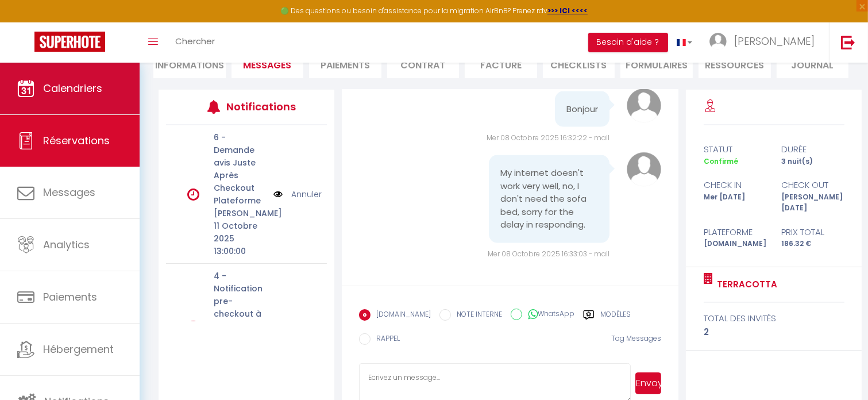 The image size is (868, 400). I want to click on div: 3 nuit(s), so click(813, 161).